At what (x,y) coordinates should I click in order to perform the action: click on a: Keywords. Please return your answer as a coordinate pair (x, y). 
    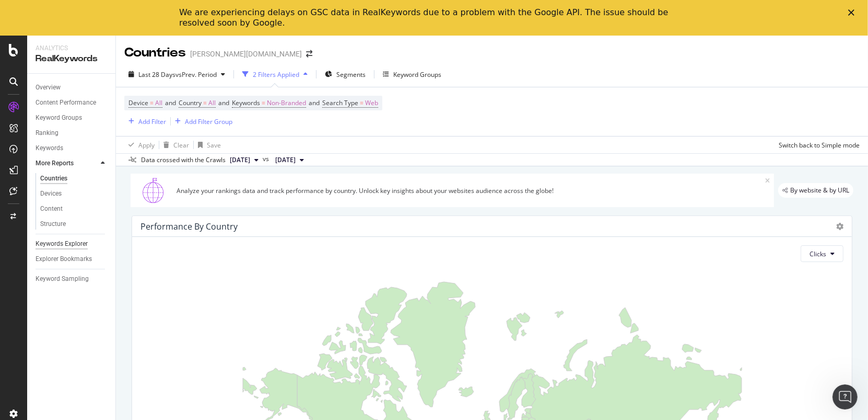
    Looking at the image, I should click on (71, 148).